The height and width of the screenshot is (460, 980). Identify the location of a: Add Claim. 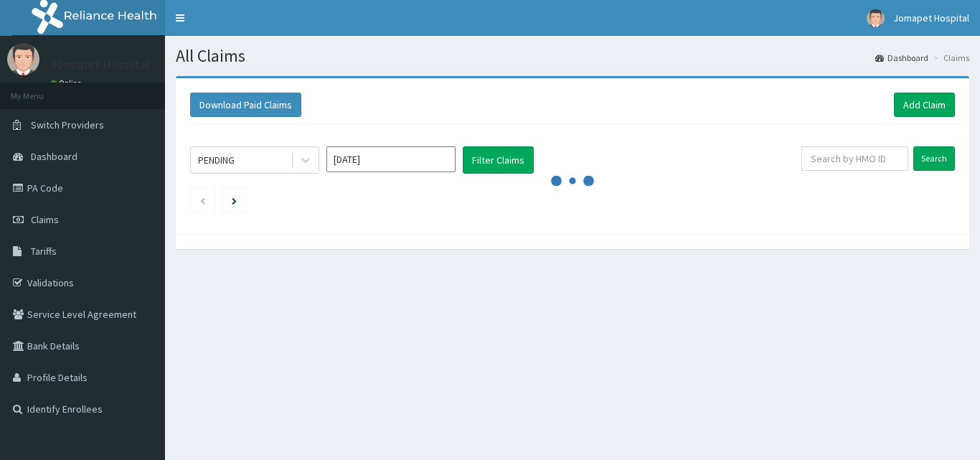
(924, 105).